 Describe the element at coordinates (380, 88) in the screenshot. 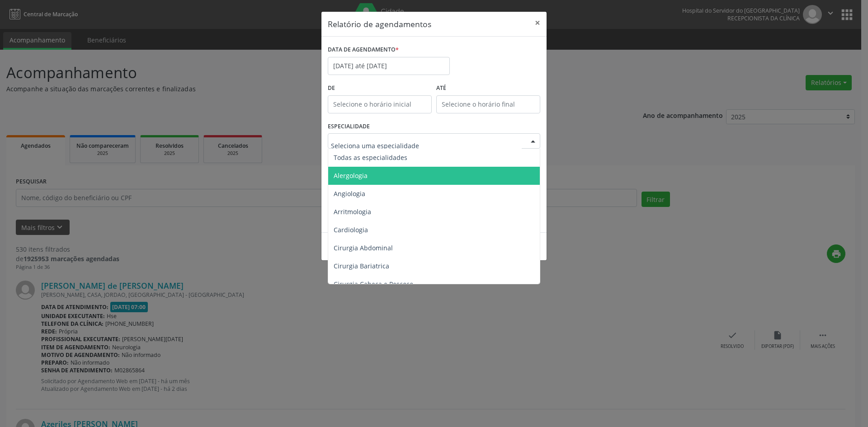

I see `label: De` at that location.